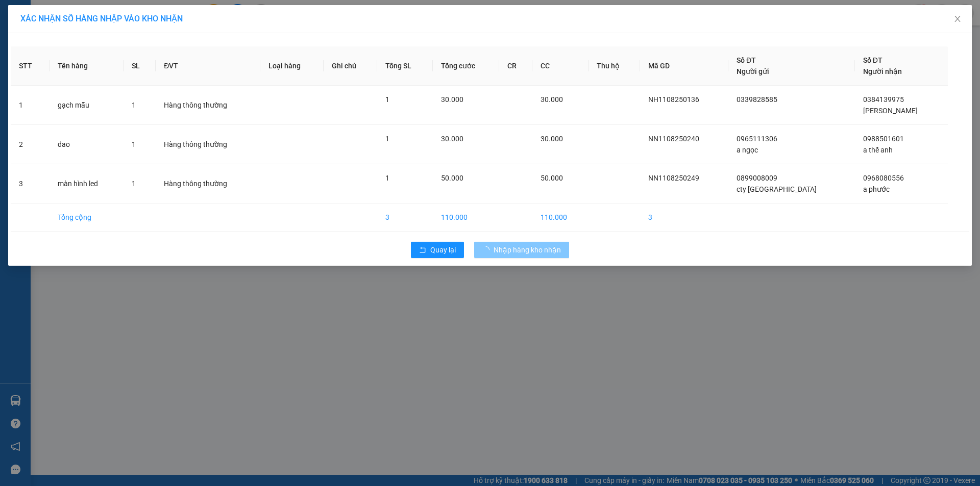 The image size is (980, 486). Describe the element at coordinates (87, 184) in the screenshot. I see `td: màn hình led` at that location.